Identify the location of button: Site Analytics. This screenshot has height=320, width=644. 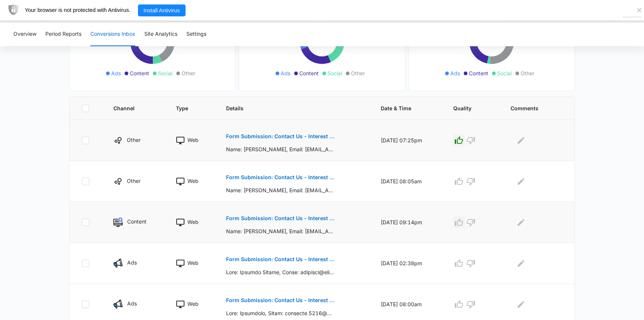
(161, 34).